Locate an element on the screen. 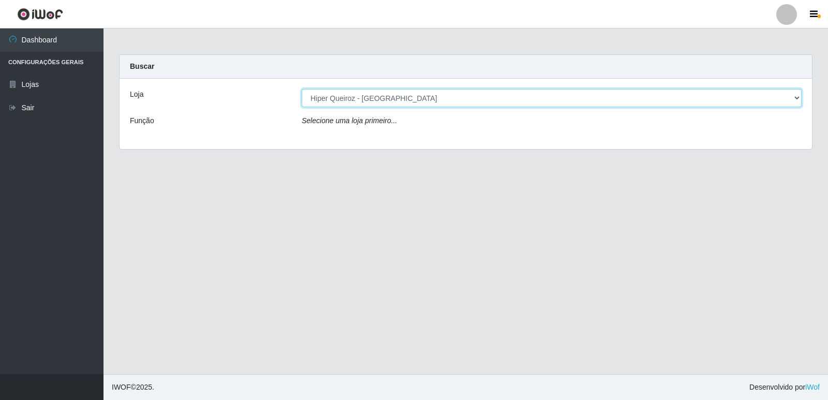 The image size is (828, 400). label: Loja is located at coordinates (137, 94).